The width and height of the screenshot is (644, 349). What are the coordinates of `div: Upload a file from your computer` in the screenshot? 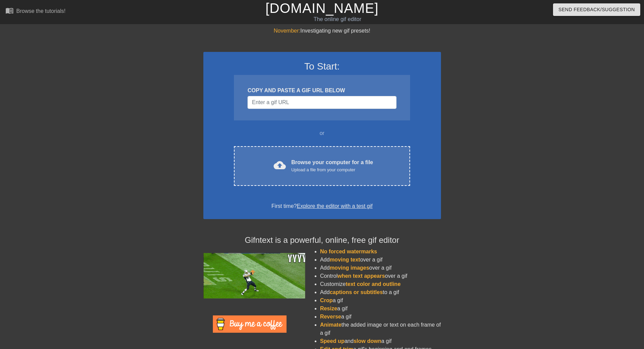 It's located at (332, 170).